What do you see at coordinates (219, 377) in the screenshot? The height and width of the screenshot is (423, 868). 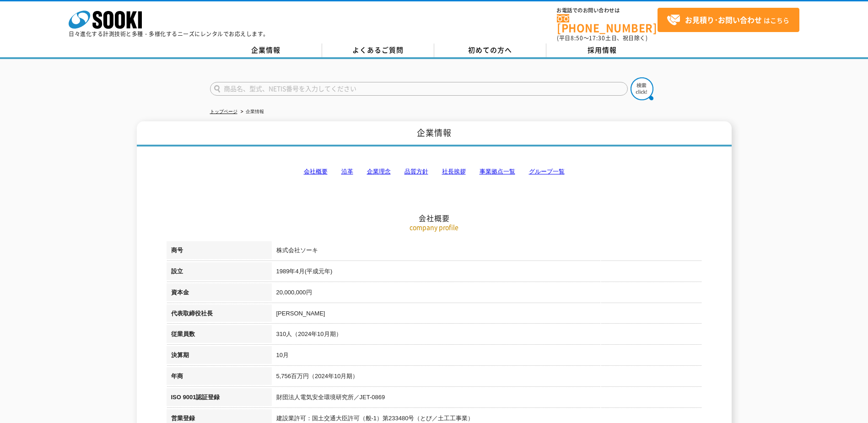 I see `th: 年商` at bounding box center [219, 377].